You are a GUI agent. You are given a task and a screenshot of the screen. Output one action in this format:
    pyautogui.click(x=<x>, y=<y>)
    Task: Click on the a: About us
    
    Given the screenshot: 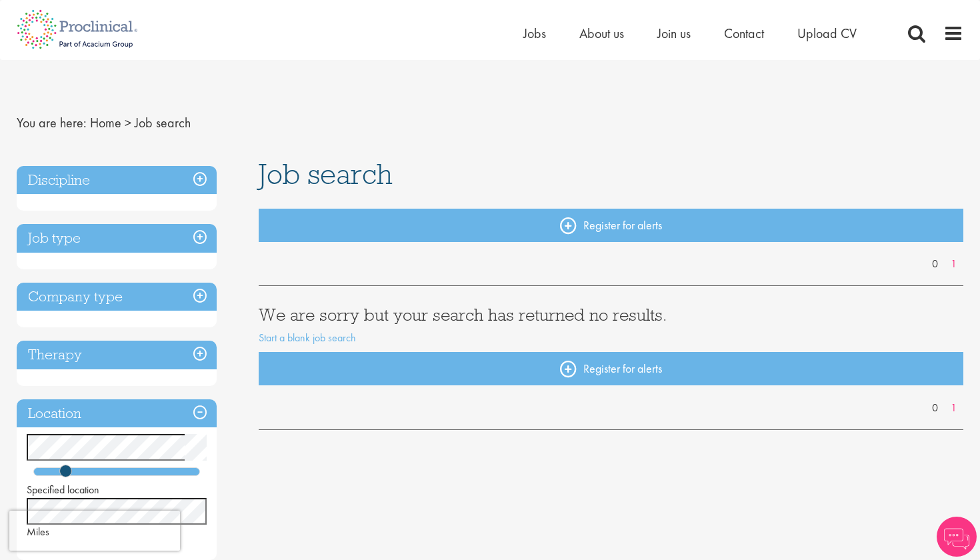 What is the action you would take?
    pyautogui.click(x=601, y=33)
    